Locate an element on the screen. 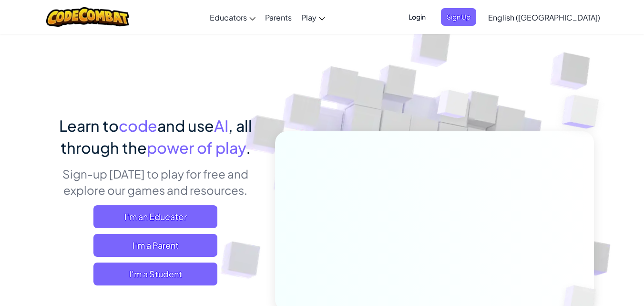 Image resolution: width=644 pixels, height=306 pixels. span: I'm an Educator is located at coordinates (155, 217).